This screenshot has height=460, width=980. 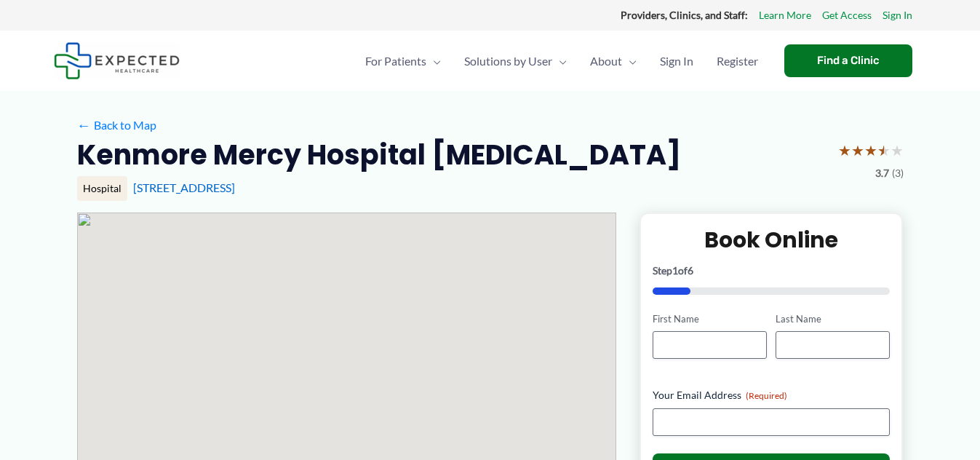 What do you see at coordinates (772, 239) in the screenshot?
I see `h2: Book Online` at bounding box center [772, 239].